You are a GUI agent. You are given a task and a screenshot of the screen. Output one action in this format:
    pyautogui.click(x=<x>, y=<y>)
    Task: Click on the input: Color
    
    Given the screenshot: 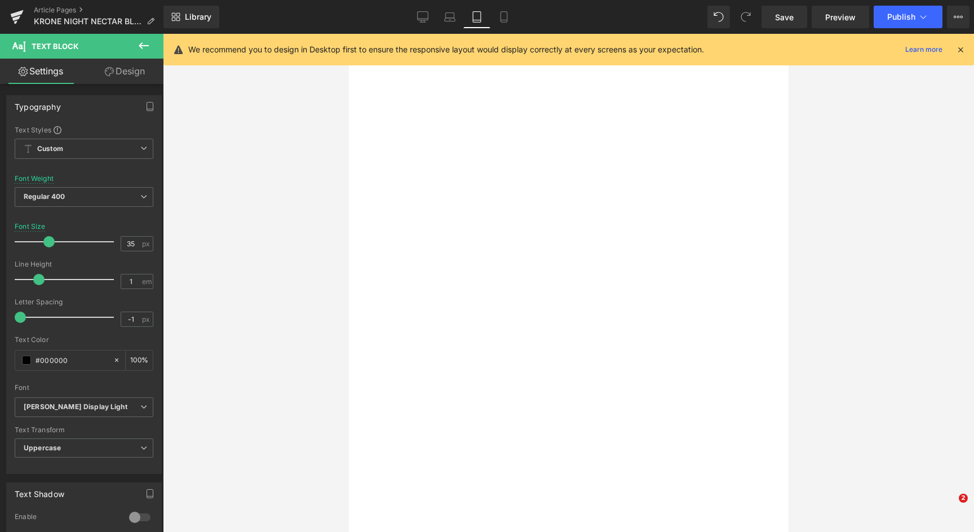 What is the action you would take?
    pyautogui.click(x=72, y=360)
    